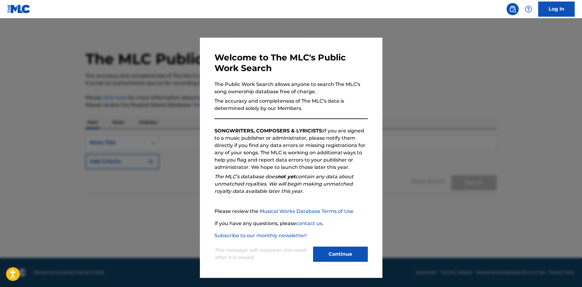 The height and width of the screenshot is (287, 582). What do you see at coordinates (566, 273) in the screenshot?
I see `div: Chat Widget` at bounding box center [566, 273].